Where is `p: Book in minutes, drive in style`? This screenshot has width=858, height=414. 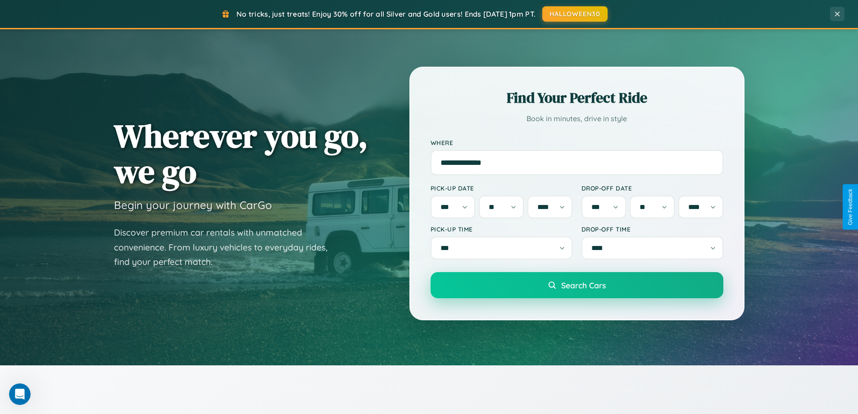 p: Book in minutes, drive in style is located at coordinates (577, 118).